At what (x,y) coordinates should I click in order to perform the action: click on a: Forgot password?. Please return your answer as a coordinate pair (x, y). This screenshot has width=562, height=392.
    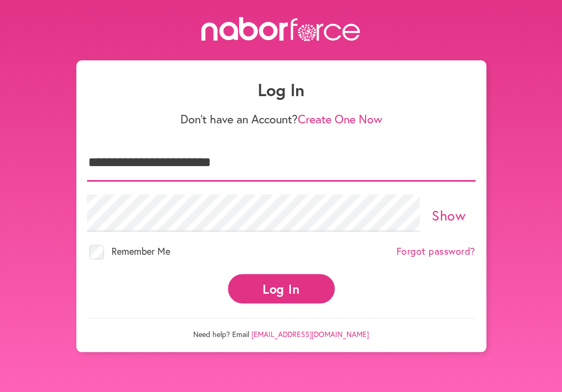
    Looking at the image, I should click on (436, 251).